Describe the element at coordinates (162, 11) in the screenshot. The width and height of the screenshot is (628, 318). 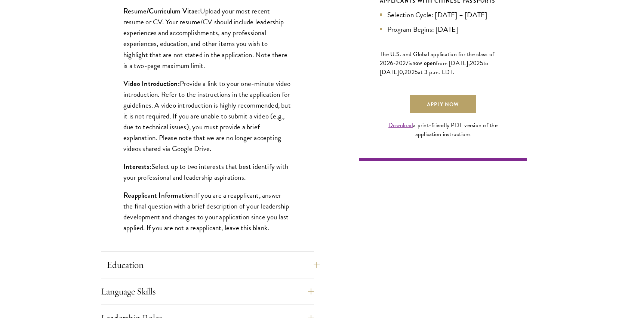
I see `strong: Resume/Curriculum Vitae:` at that location.